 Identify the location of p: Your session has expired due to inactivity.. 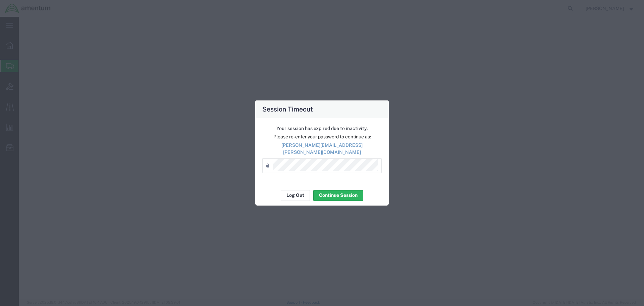
(322, 128).